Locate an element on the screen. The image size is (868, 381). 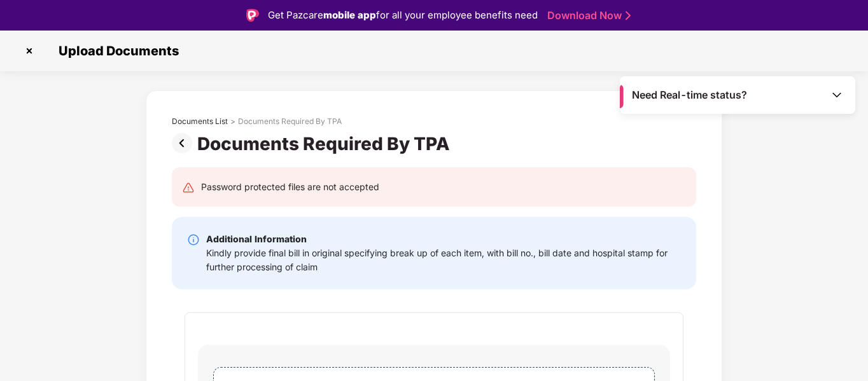
a: Download Now is located at coordinates (586, 16).